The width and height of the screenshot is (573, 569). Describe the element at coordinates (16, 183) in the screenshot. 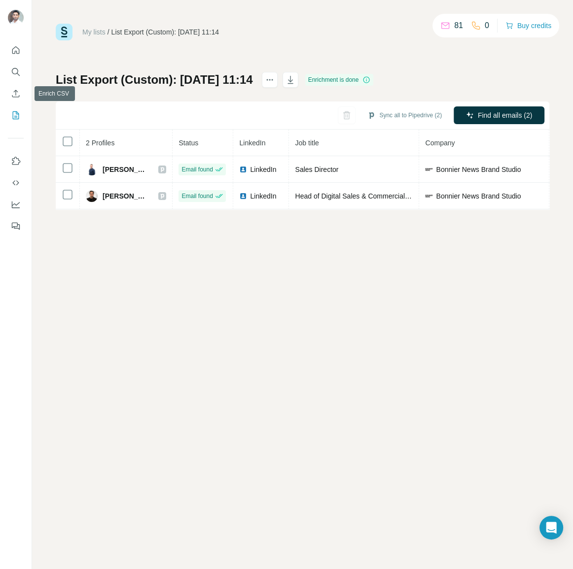

I see `button: Use Surfe API` at that location.